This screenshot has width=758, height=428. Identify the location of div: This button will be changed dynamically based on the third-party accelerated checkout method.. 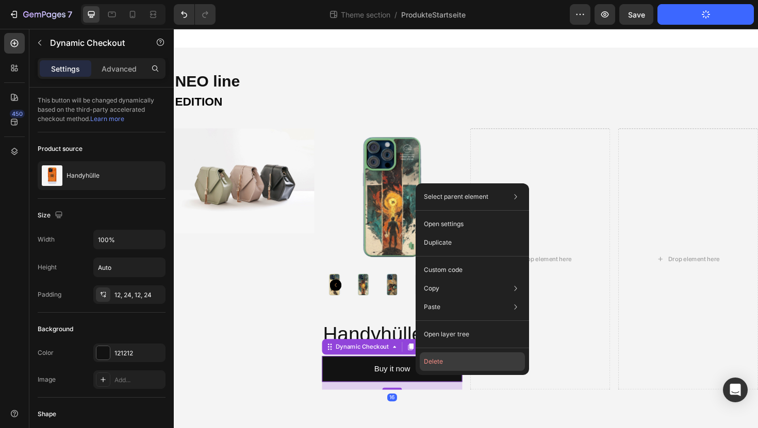
(102, 110).